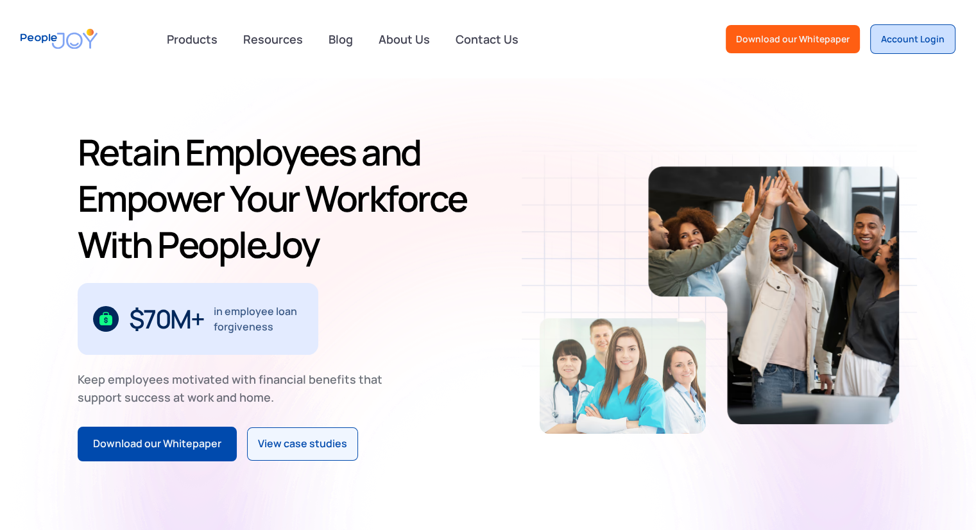 Image resolution: width=976 pixels, height=530 pixels. What do you see at coordinates (341, 39) in the screenshot?
I see `a: Blog` at bounding box center [341, 39].